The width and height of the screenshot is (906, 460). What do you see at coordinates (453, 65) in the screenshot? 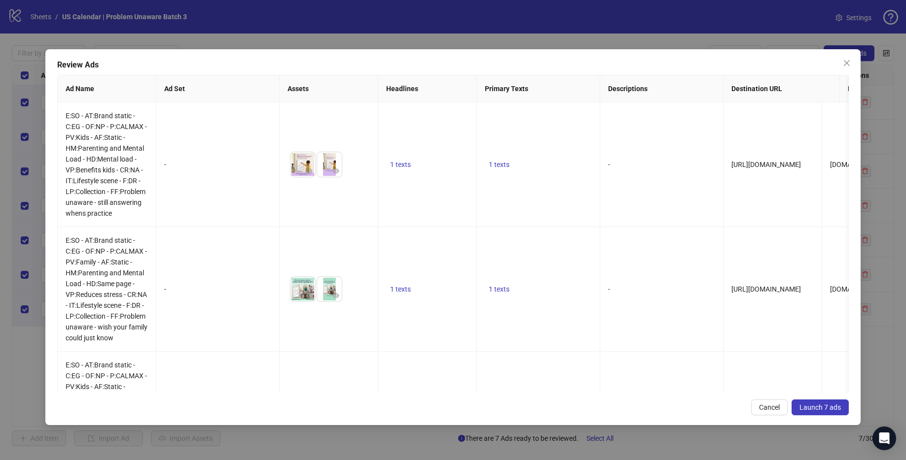
I see `div: Review Ads` at bounding box center [453, 65].